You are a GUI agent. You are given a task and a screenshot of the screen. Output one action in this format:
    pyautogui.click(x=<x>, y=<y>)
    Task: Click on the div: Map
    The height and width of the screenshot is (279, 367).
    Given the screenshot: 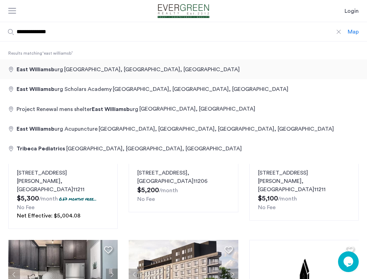 What is the action you would take?
    pyautogui.click(x=354, y=32)
    